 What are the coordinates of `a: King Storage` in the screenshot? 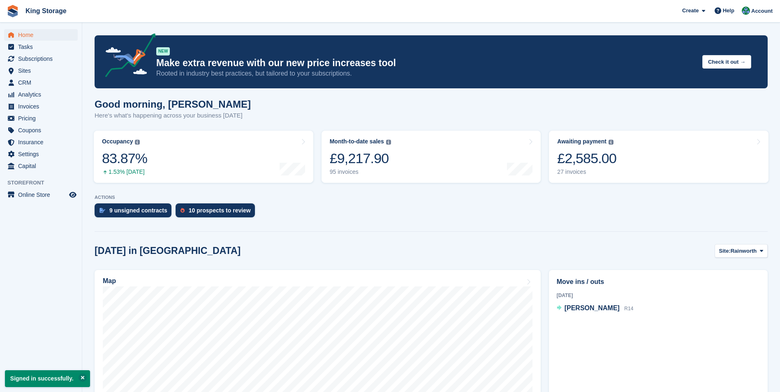 It's located at (46, 11).